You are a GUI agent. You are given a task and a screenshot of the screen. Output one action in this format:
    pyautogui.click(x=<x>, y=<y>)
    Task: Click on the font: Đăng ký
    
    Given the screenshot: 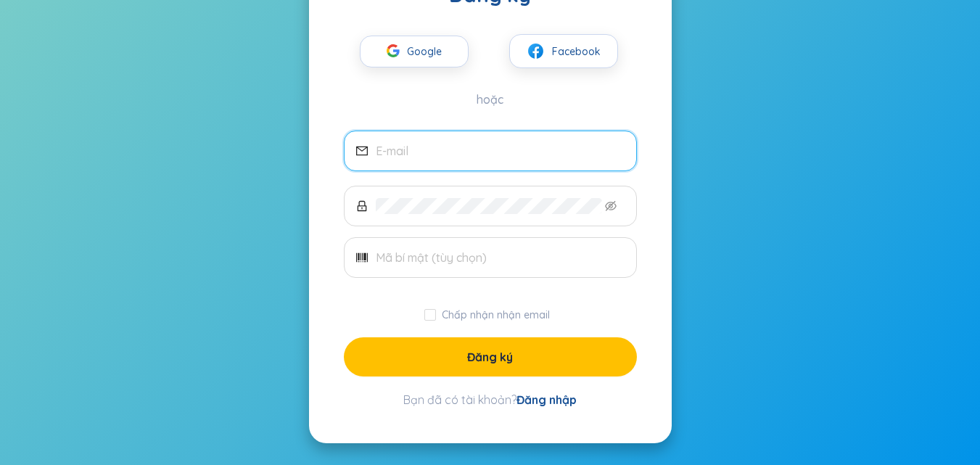 What is the action you would take?
    pyautogui.click(x=490, y=357)
    